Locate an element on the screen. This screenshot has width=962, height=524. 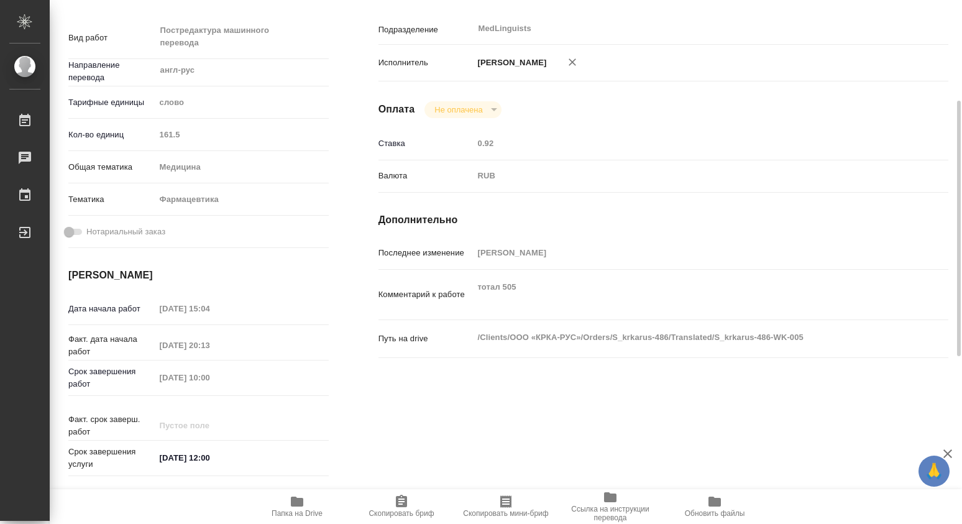
button: Не оплачена is located at coordinates (458, 109).